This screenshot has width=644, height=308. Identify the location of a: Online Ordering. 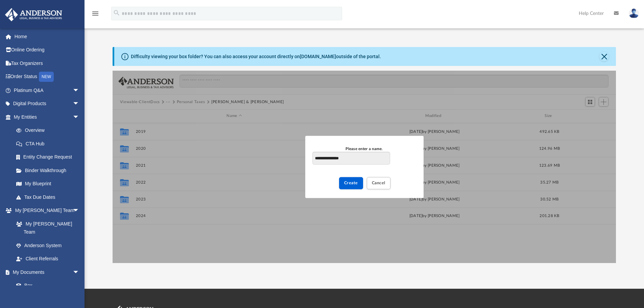
(47, 50).